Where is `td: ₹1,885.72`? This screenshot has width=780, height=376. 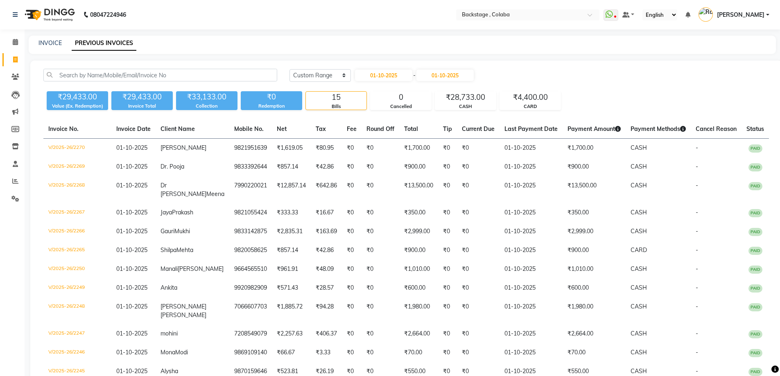 td: ₹1,885.72 is located at coordinates (291, 311).